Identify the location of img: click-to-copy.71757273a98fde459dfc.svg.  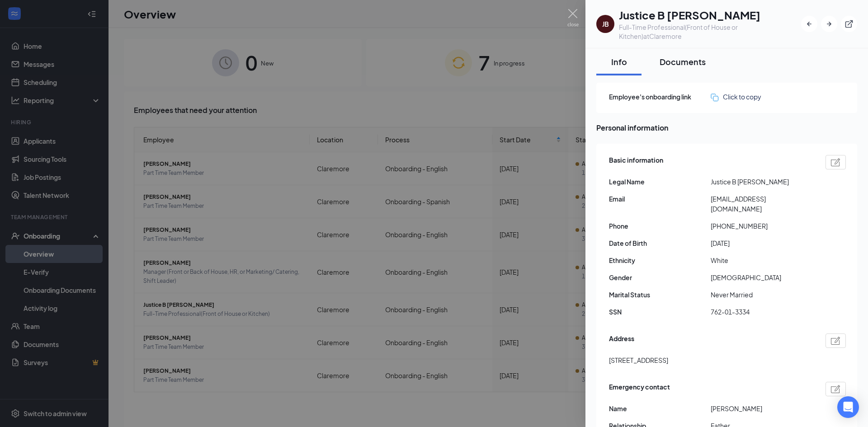
(714, 97).